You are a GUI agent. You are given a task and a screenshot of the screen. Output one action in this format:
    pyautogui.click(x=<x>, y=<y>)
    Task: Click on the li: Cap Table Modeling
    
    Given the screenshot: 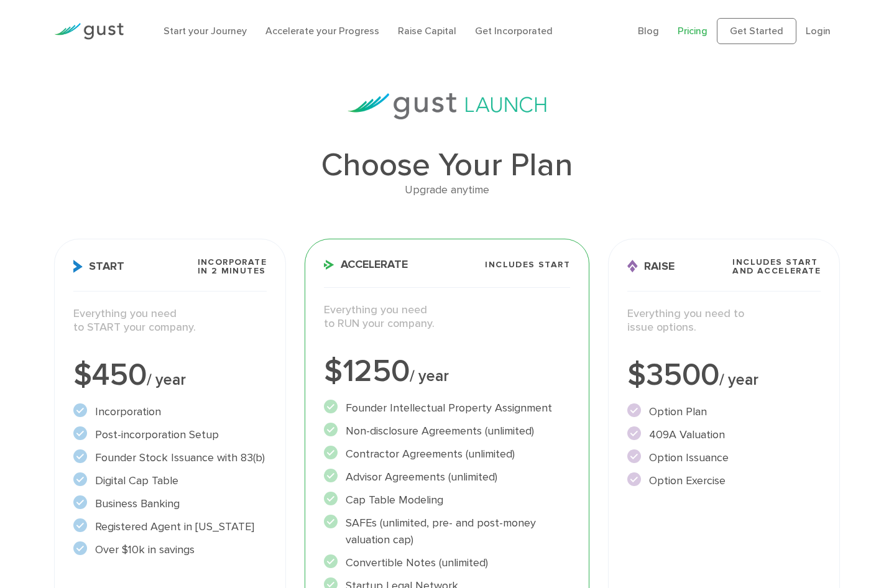 What is the action you would take?
    pyautogui.click(x=447, y=499)
    